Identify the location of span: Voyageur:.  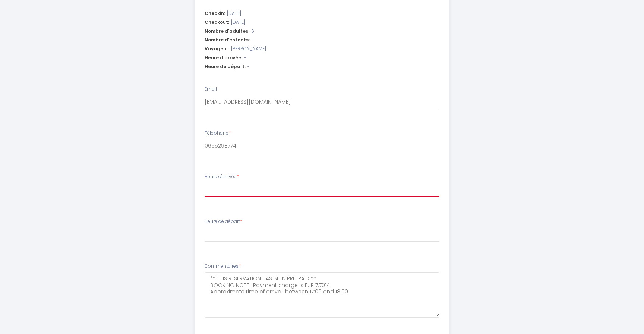
(217, 49).